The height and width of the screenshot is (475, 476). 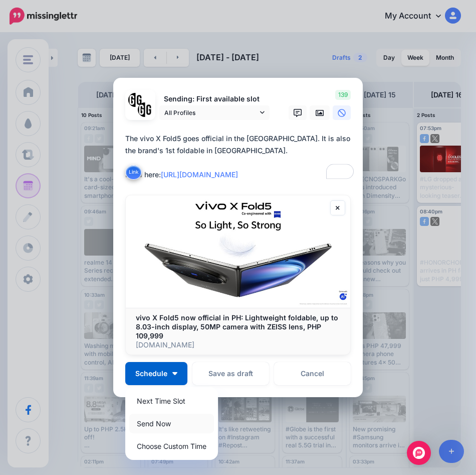 I want to click on img: arrow-down-white.png, so click(x=175, y=373).